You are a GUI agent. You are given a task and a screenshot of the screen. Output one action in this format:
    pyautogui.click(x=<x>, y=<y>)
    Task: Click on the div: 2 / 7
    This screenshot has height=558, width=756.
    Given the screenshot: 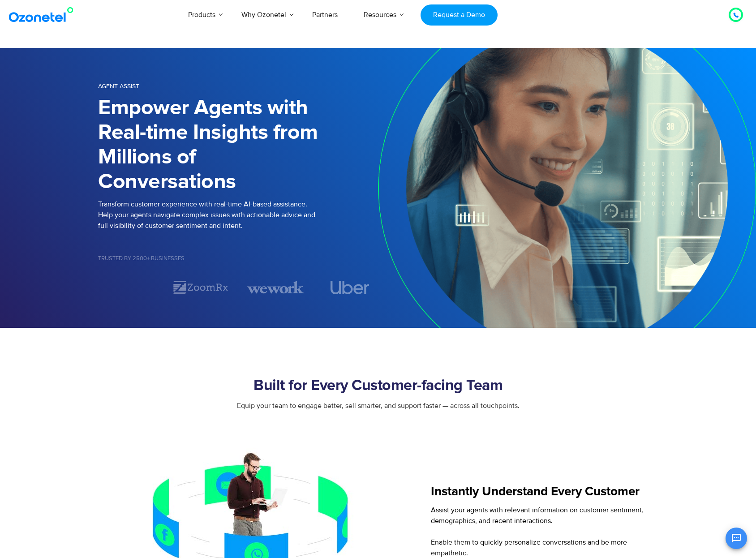 What is the action you would take?
    pyautogui.click(x=201, y=287)
    